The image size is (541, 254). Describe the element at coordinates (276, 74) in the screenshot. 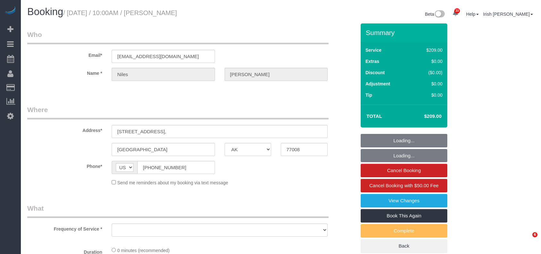

I see `input: Last Name*` at that location.